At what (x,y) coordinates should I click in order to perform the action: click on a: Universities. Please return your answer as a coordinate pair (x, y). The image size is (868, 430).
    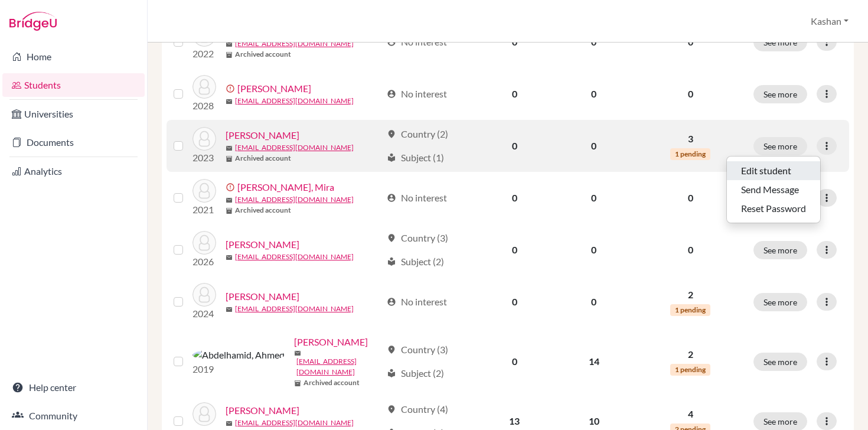
    Looking at the image, I should click on (73, 114).